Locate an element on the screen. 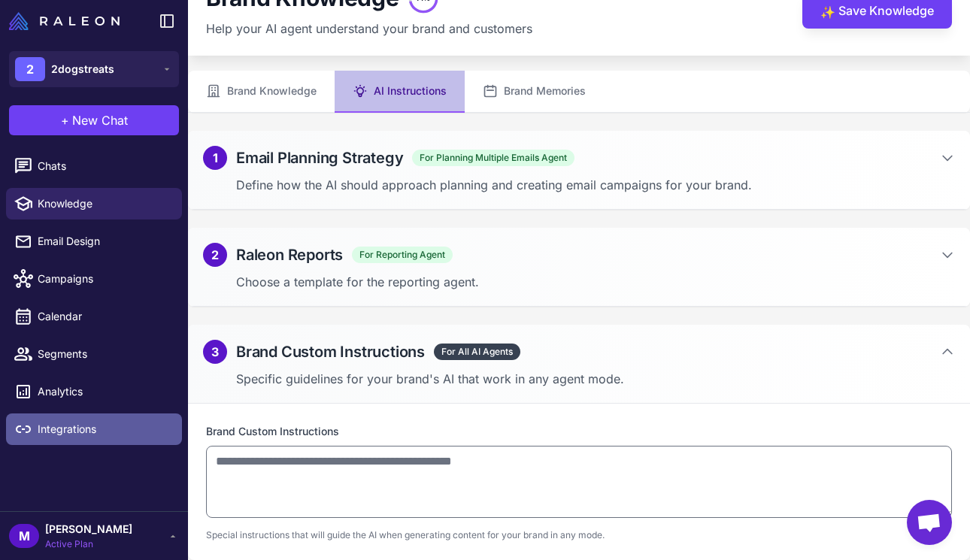 The image size is (970, 560). img: Raleon Logo is located at coordinates (64, 21).